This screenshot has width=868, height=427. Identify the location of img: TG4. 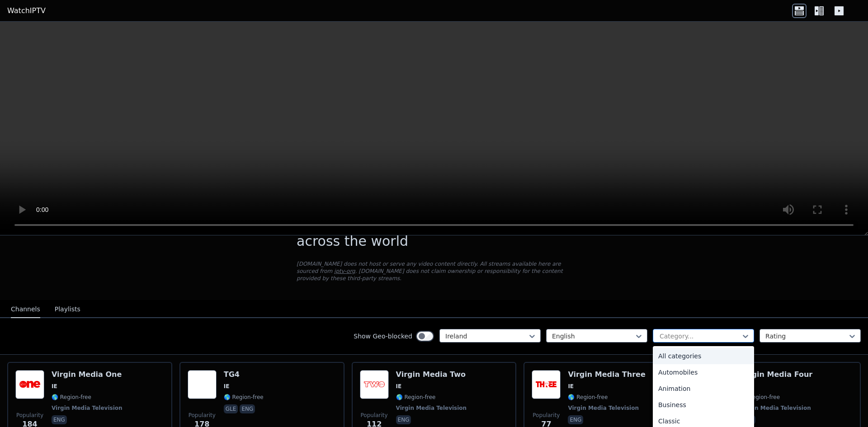
(202, 384).